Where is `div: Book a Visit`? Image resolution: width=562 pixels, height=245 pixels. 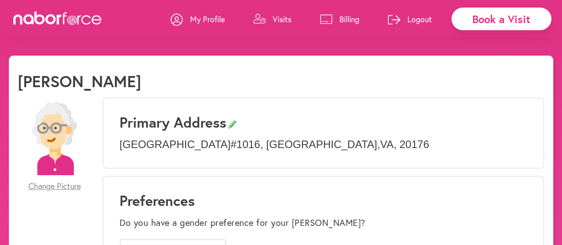
div: Book a Visit is located at coordinates (501, 19).